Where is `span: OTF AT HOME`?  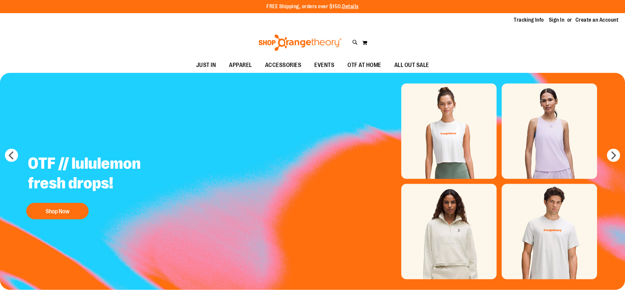 span: OTF AT HOME is located at coordinates (364, 65).